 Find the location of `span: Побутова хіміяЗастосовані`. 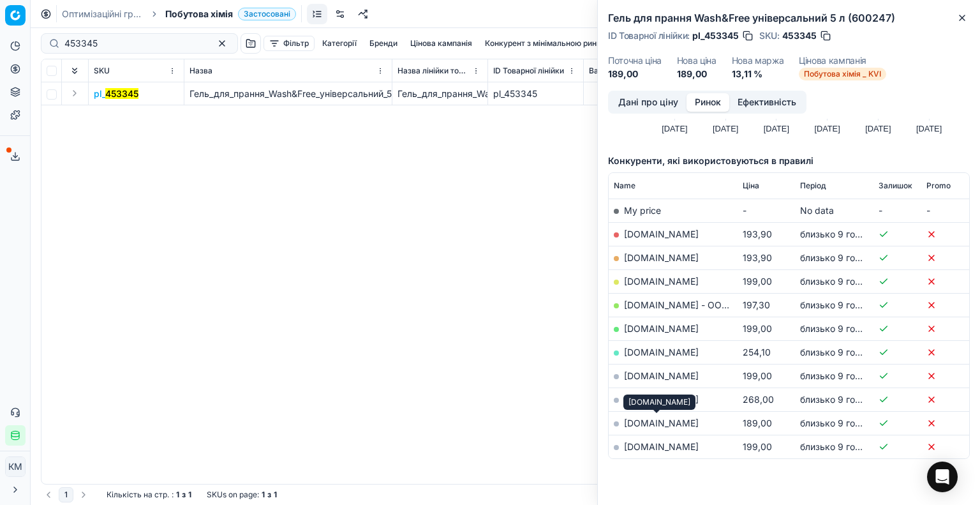

span: Побутова хіміяЗастосовані is located at coordinates (230, 14).